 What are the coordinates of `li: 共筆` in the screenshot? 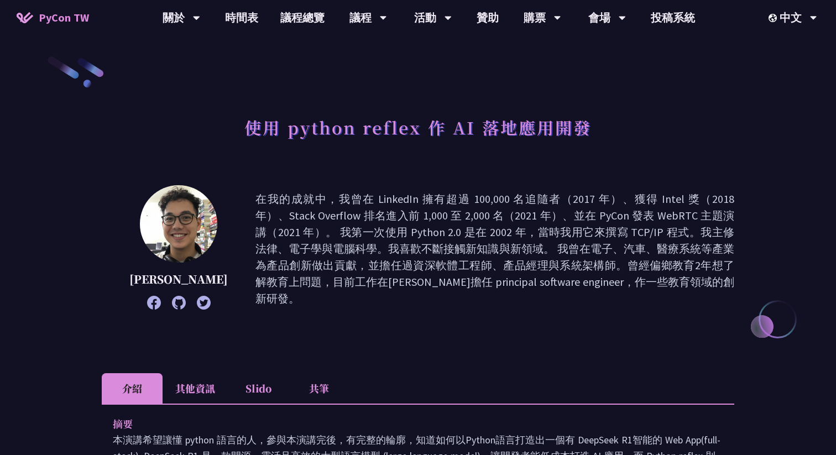 It's located at (319, 388).